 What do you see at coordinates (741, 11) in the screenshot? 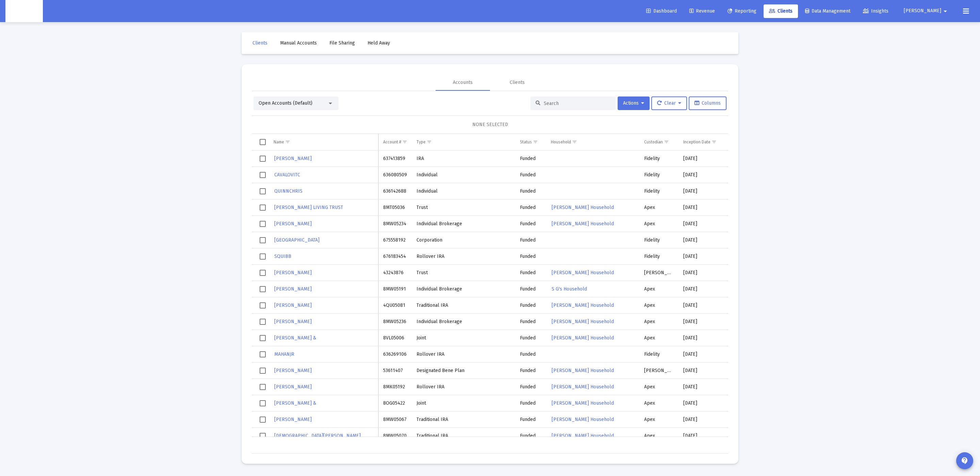
I see `span: Reporting` at bounding box center [741, 11].